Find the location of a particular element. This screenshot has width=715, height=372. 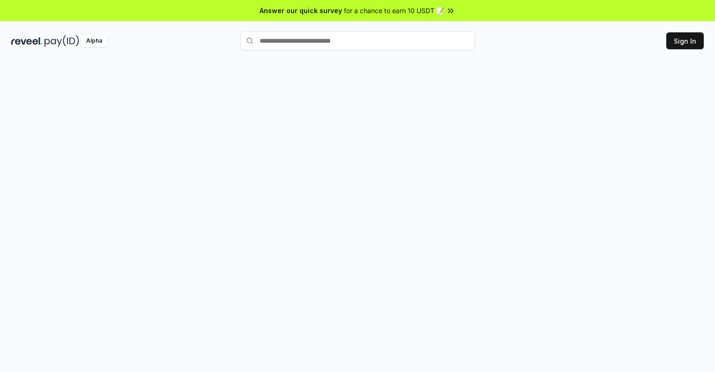

span: Answer our quick survey is located at coordinates (301, 10).